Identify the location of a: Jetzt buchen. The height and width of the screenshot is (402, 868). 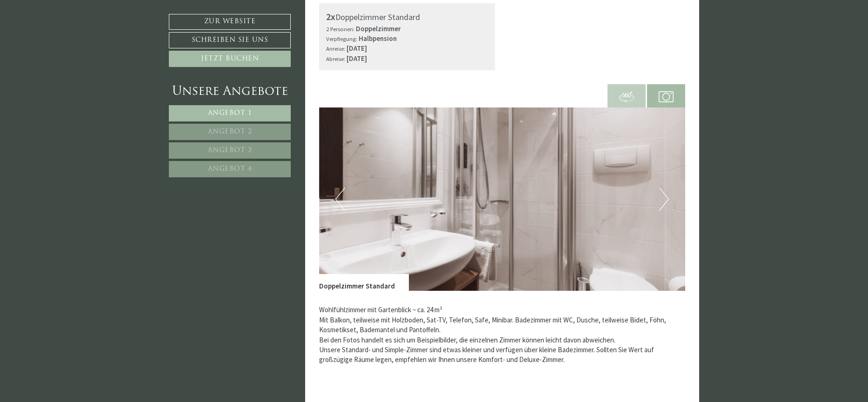
(230, 59).